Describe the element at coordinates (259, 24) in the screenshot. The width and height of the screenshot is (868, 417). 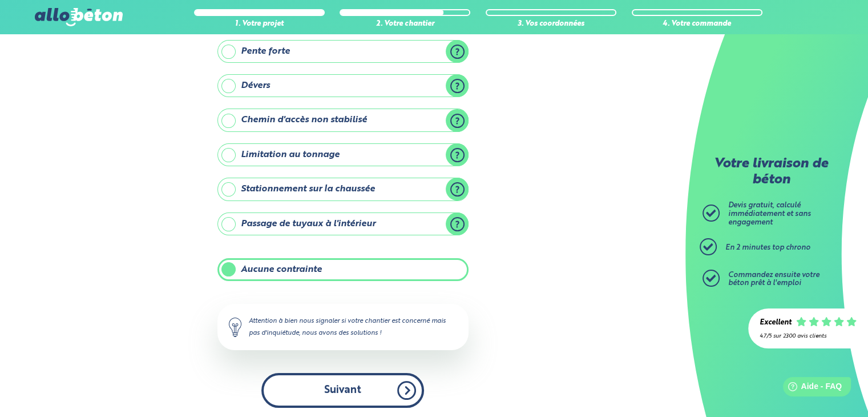
I see `div: 1. Votre projet` at that location.